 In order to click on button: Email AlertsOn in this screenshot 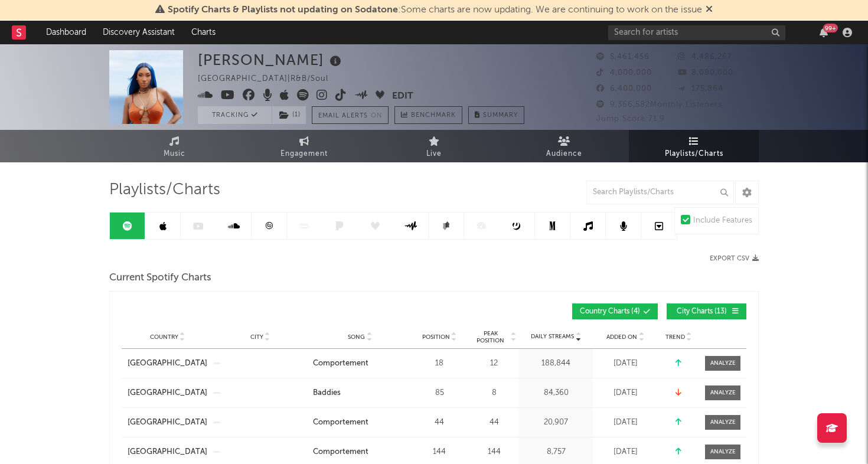, I will do `click(350, 115)`.